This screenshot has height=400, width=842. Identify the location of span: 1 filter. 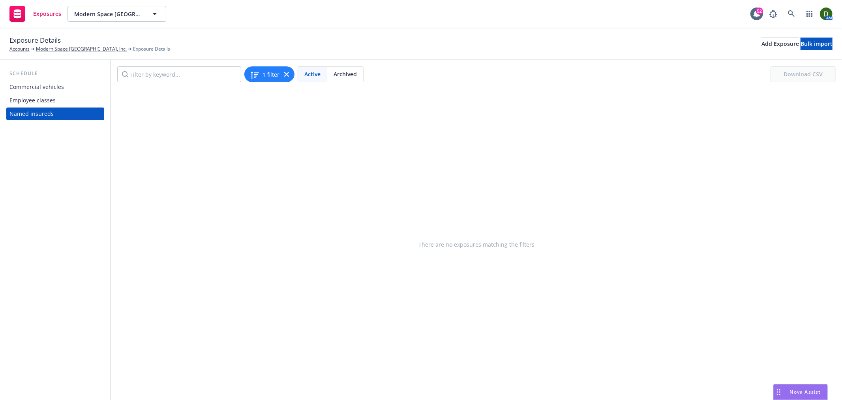
(271, 74).